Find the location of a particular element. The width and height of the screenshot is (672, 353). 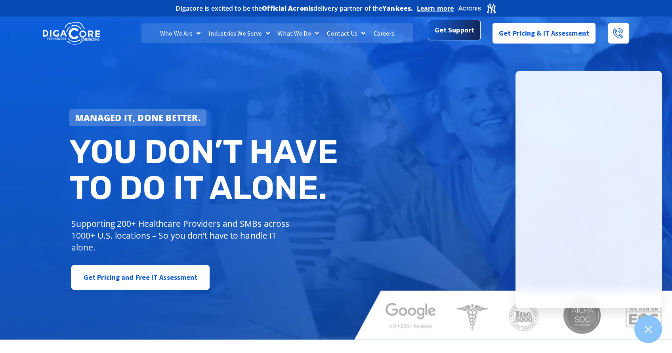

a: Industries We Serve is located at coordinates (239, 33).